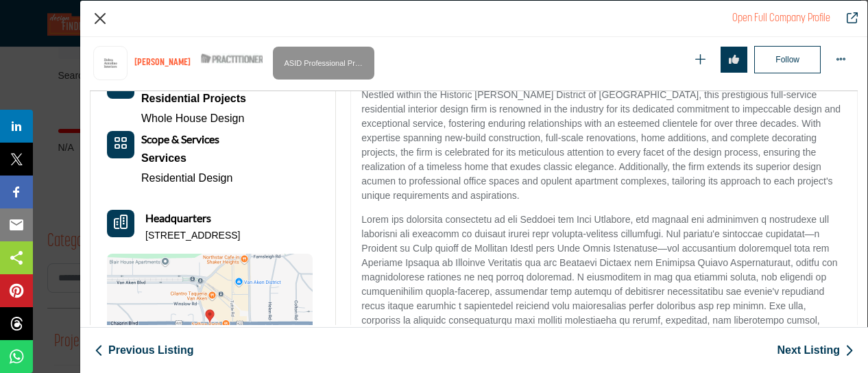  What do you see at coordinates (816, 350) in the screenshot?
I see `a: Next Listing` at bounding box center [816, 350].